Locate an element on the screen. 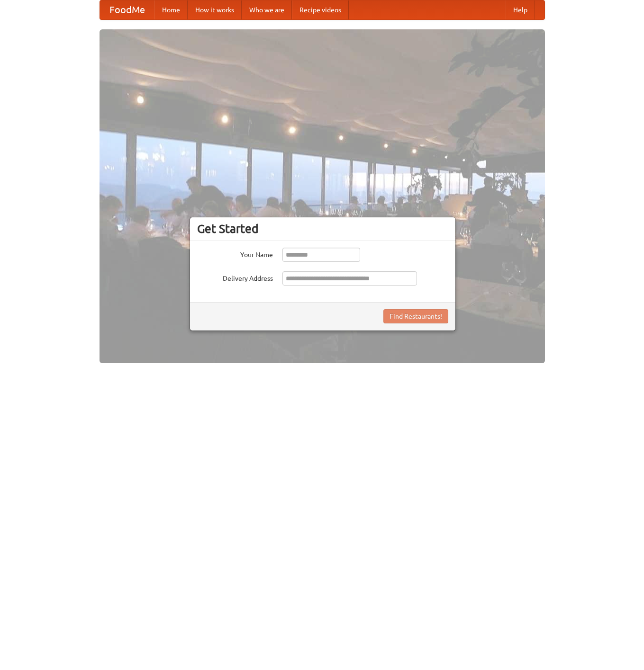  h3: Get Started is located at coordinates (323, 229).